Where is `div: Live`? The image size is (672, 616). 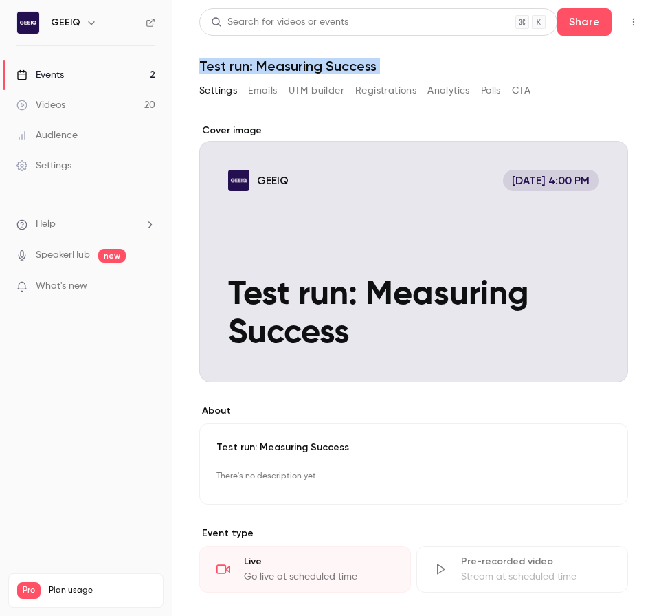 div: Live is located at coordinates (319, 562).